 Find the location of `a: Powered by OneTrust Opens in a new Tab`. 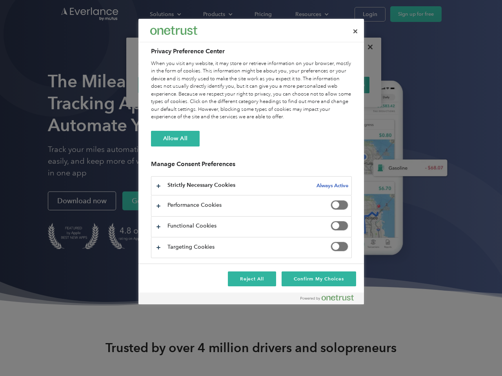

a: Powered by OneTrust Opens in a new Tab is located at coordinates (330, 300).